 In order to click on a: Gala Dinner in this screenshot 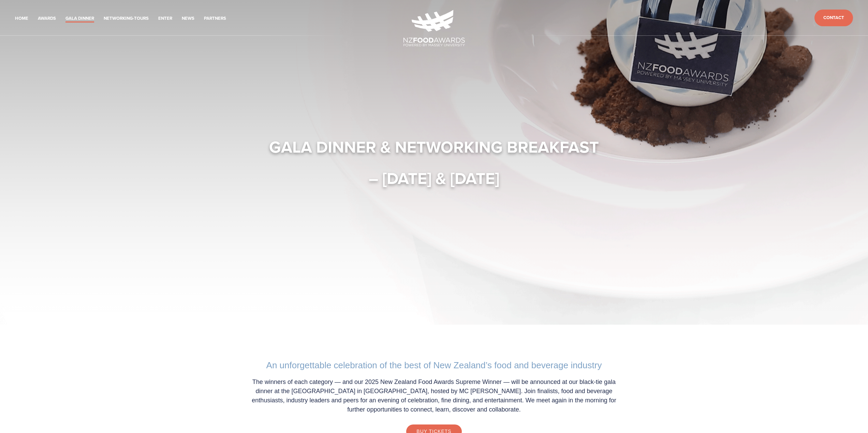, I will do `click(80, 19)`.